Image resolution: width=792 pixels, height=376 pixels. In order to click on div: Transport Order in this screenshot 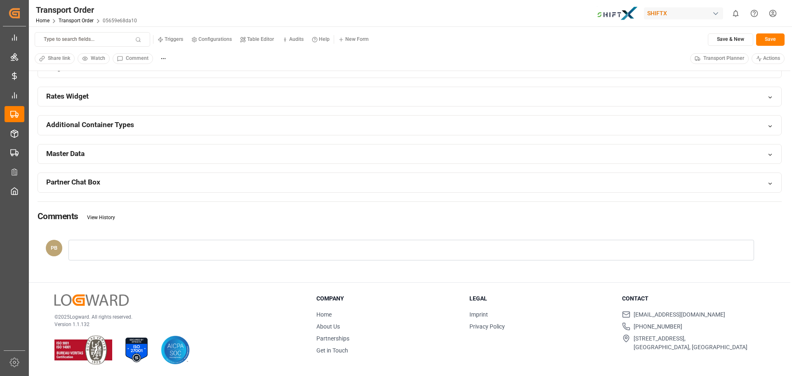, I will do `click(86, 10)`.